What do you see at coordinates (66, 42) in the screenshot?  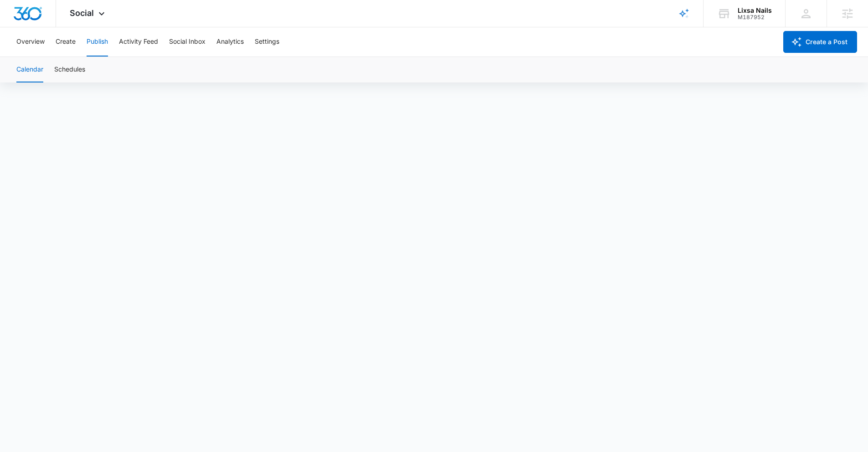 I see `button: Create` at bounding box center [66, 42].